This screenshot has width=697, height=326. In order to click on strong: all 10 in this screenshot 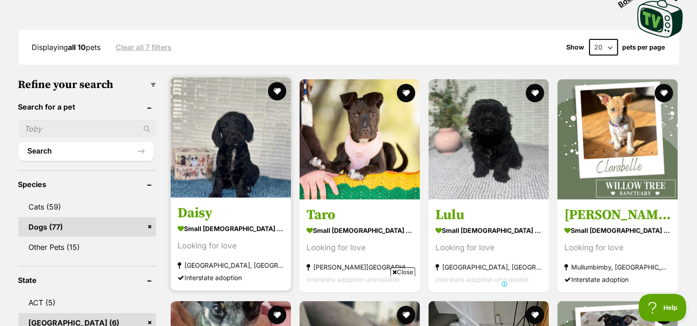, I will do `click(77, 47)`.